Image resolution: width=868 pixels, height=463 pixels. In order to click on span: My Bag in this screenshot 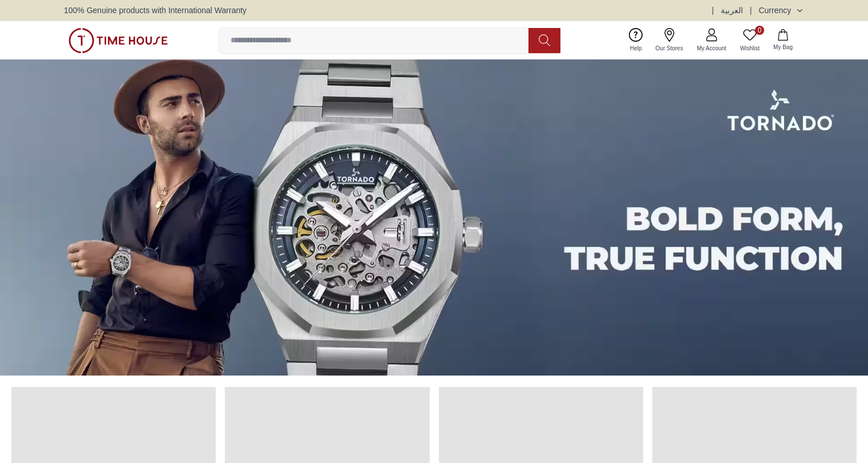, I will do `click(783, 47)`.